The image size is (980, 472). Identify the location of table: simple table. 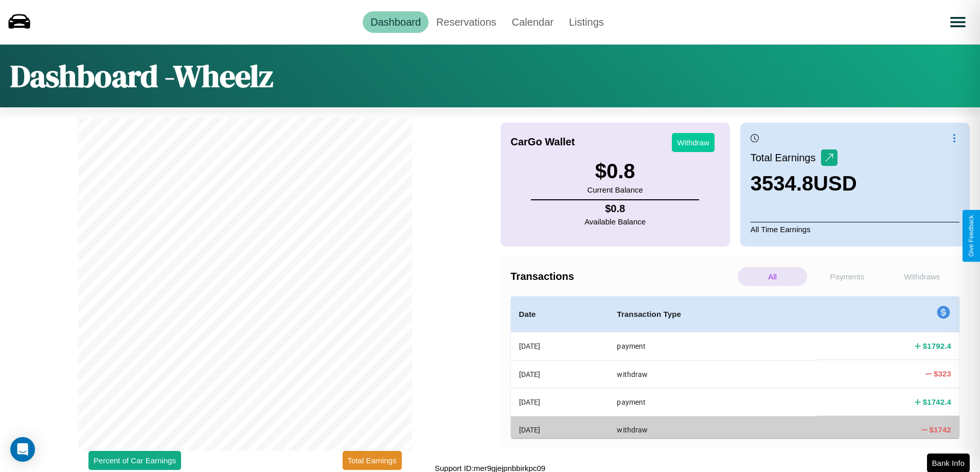
(735, 370).